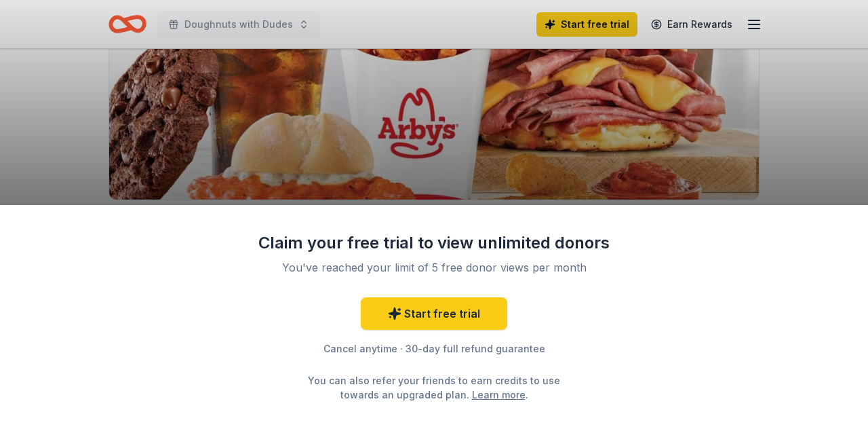 The width and height of the screenshot is (868, 429). Describe the element at coordinates (434, 267) in the screenshot. I see `div: You've reached your limit of 5 free donor views per month` at that location.